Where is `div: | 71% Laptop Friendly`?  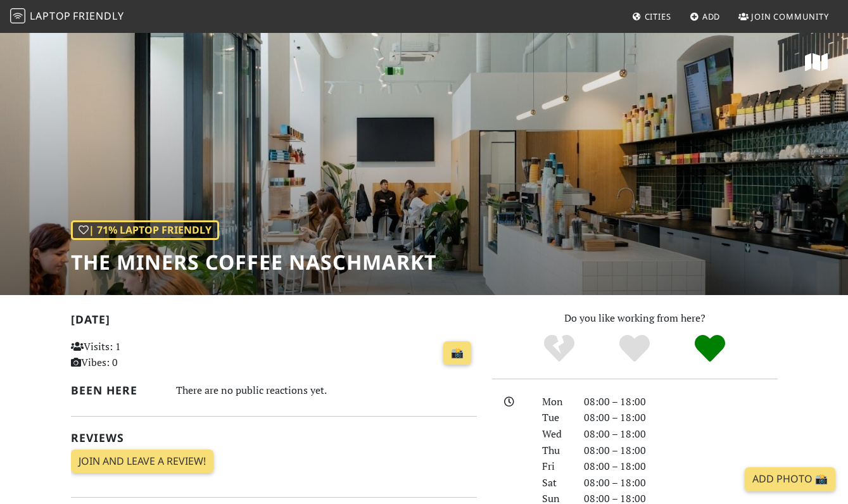
div: | 71% Laptop Friendly is located at coordinates (145, 230).